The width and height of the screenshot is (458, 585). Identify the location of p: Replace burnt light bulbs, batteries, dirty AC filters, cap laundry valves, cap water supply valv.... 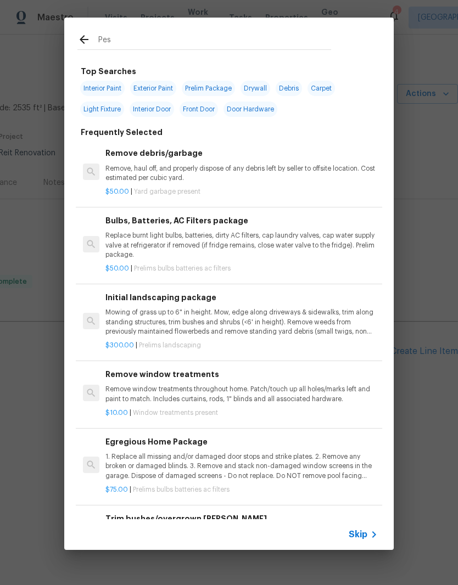
(241, 245).